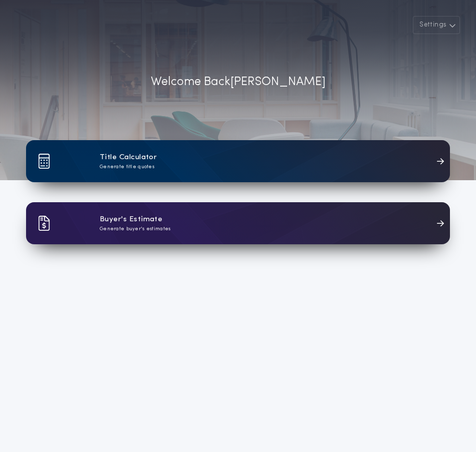 This screenshot has height=452, width=476. Describe the element at coordinates (131, 220) in the screenshot. I see `h1: Buyer's Estimate` at that location.